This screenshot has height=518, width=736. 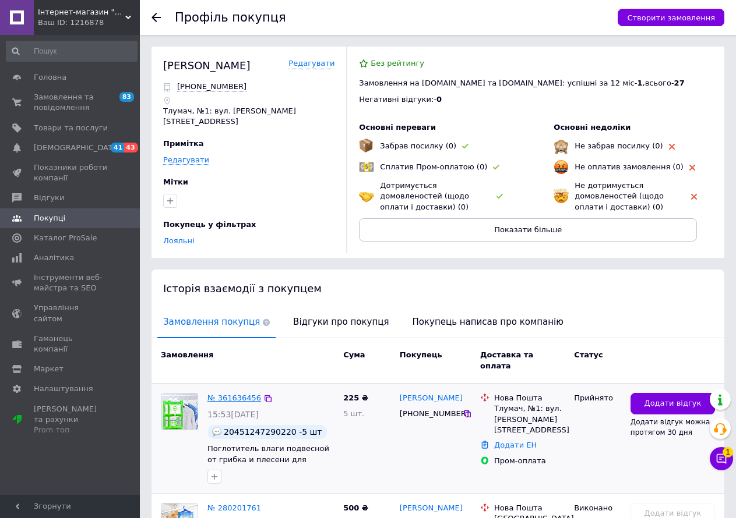 I want to click on span: Без рейтингу, so click(x=397, y=63).